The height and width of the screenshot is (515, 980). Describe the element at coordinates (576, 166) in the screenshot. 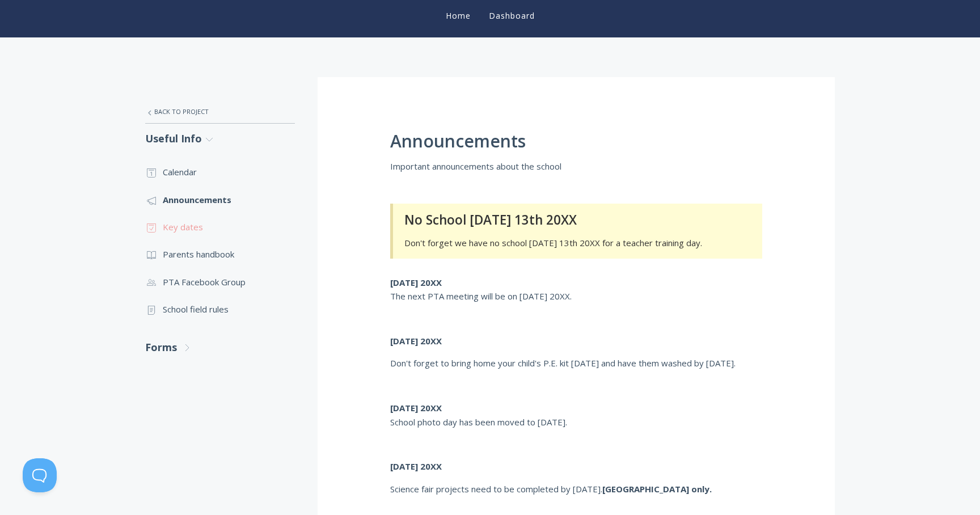

I see `p: Important announcements about the school` at that location.